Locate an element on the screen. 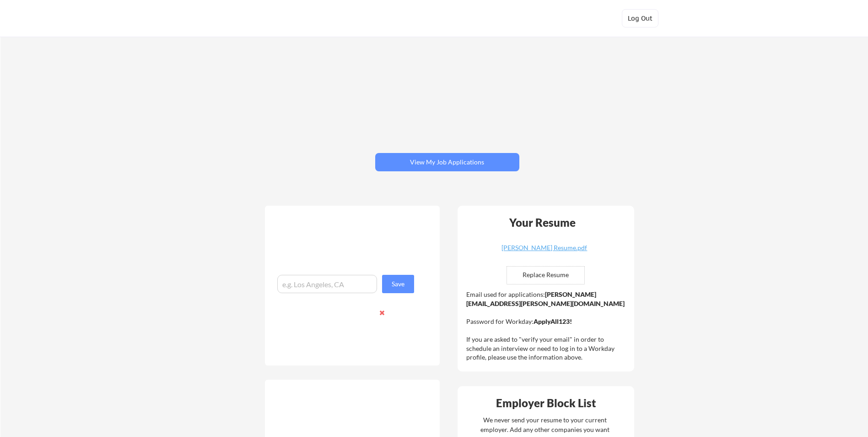 The width and height of the screenshot is (868, 437). div: Email used for applications: Password for Workday: If you are asked to "verify your email" in ord... is located at coordinates (547, 325).